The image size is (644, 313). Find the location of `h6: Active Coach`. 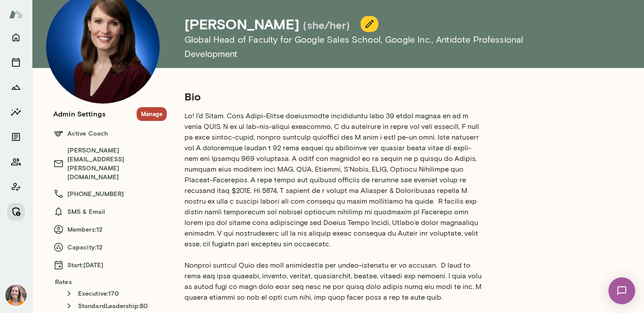

h6: Active Coach is located at coordinates (110, 134).